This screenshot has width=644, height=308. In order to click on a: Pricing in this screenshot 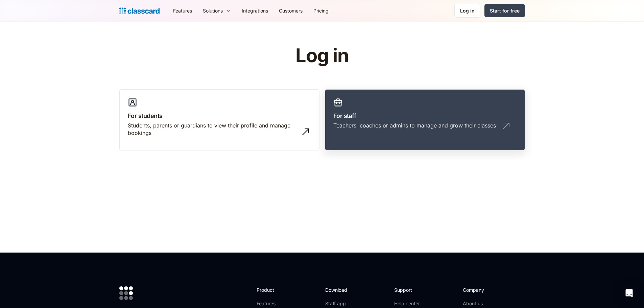, I will do `click(320, 11)`.